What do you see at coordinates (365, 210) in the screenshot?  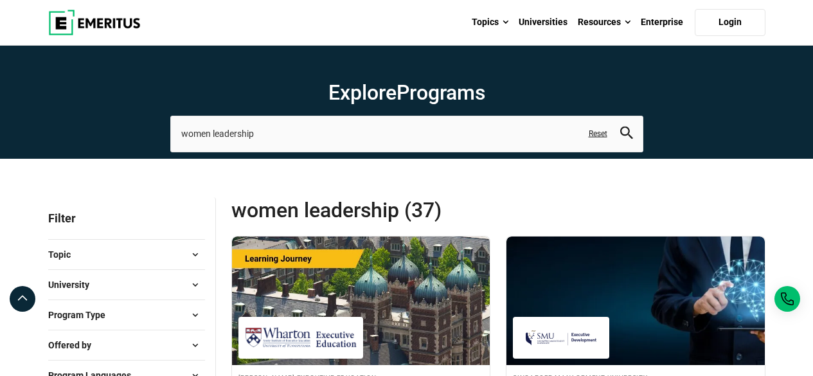 I see `span: women leadership (37)` at bounding box center [365, 210].